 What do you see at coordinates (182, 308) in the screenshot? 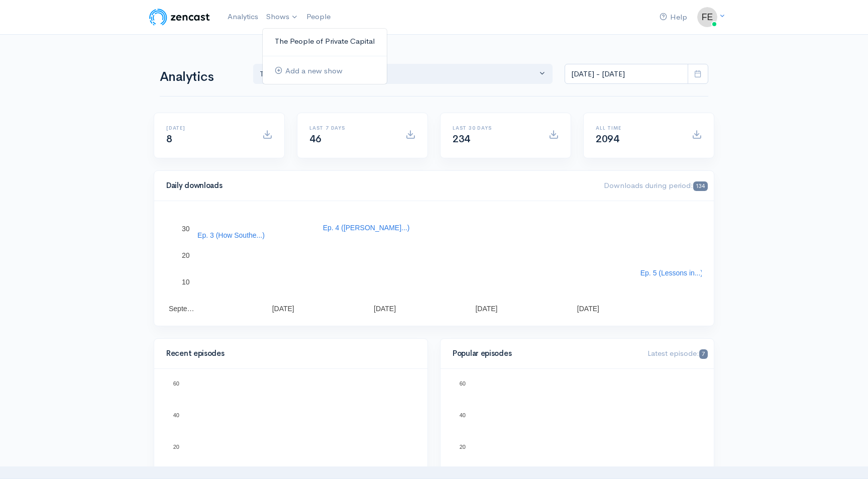
I see `text: Septe…` at bounding box center [182, 308].